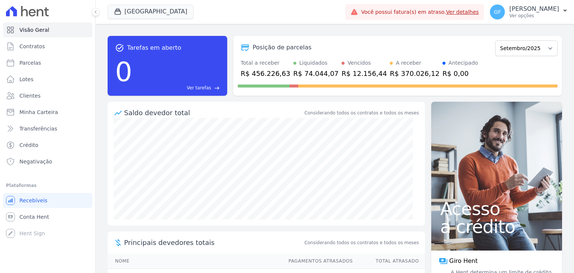 Image resolution: width=574 pixels, height=273 pixels. What do you see at coordinates (266, 63) in the screenshot?
I see `div: Total a receber` at bounding box center [266, 63].